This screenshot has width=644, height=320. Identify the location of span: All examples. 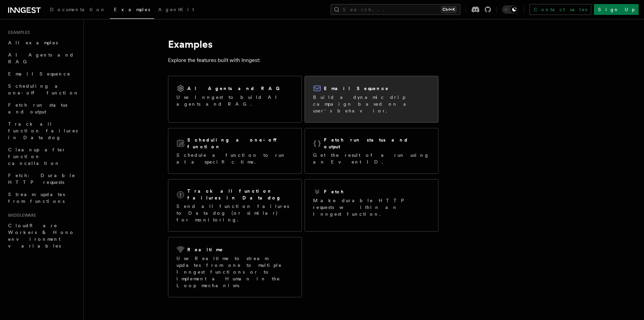
(33, 43).